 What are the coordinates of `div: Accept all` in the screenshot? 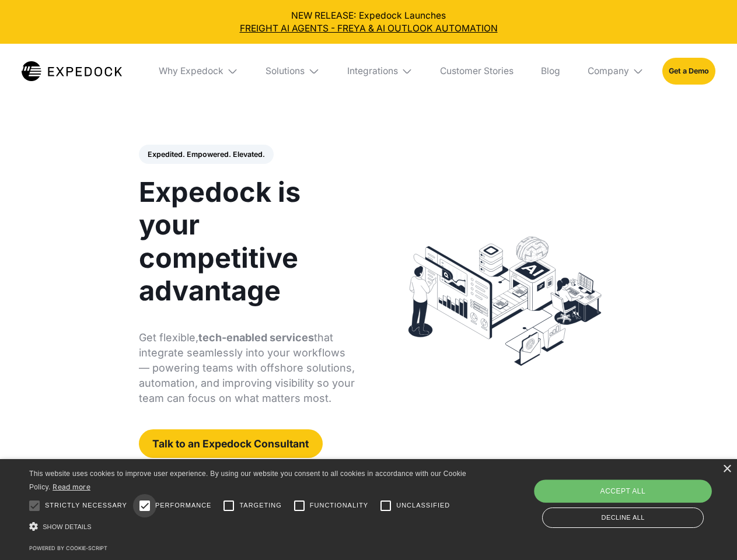 It's located at (623, 491).